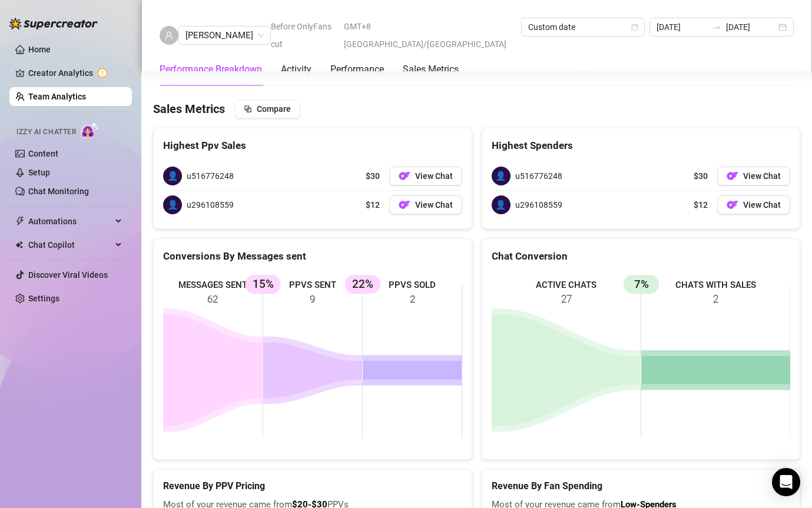 This screenshot has height=508, width=812. What do you see at coordinates (57, 96) in the screenshot?
I see `a: Team Analytics` at bounding box center [57, 96].